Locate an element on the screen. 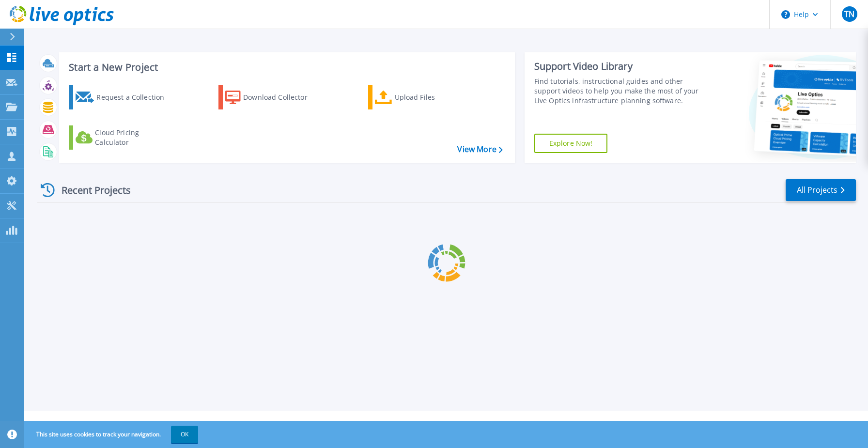  div: Find tutorials, instructional guides and other support videos to help you make the most of your L... is located at coordinates (618, 91).